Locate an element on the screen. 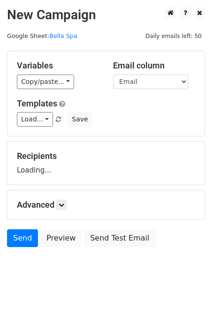 The height and width of the screenshot is (324, 212). button: Save is located at coordinates (80, 119).